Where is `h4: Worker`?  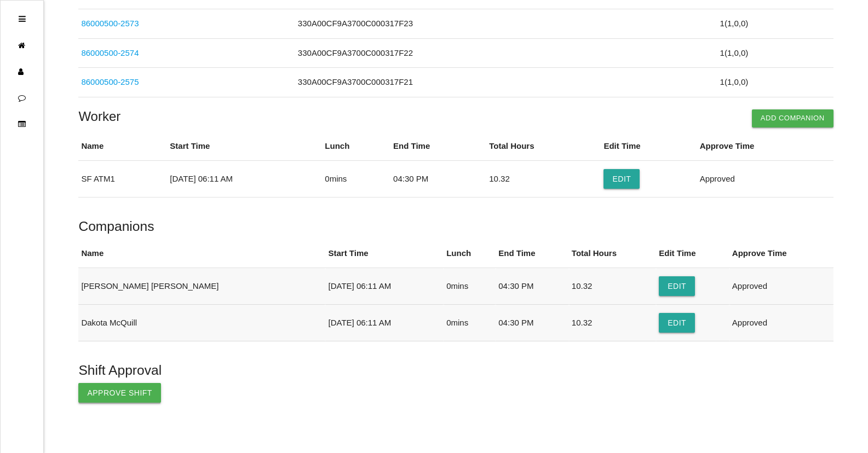
h4: Worker is located at coordinates (456, 117).